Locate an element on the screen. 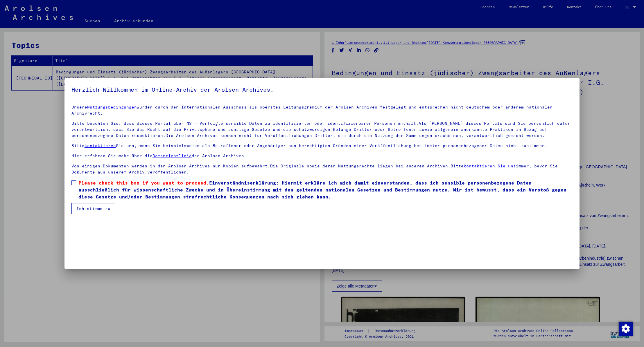 This screenshot has width=644, height=347. img: Zustimmung ändern is located at coordinates (626, 329).